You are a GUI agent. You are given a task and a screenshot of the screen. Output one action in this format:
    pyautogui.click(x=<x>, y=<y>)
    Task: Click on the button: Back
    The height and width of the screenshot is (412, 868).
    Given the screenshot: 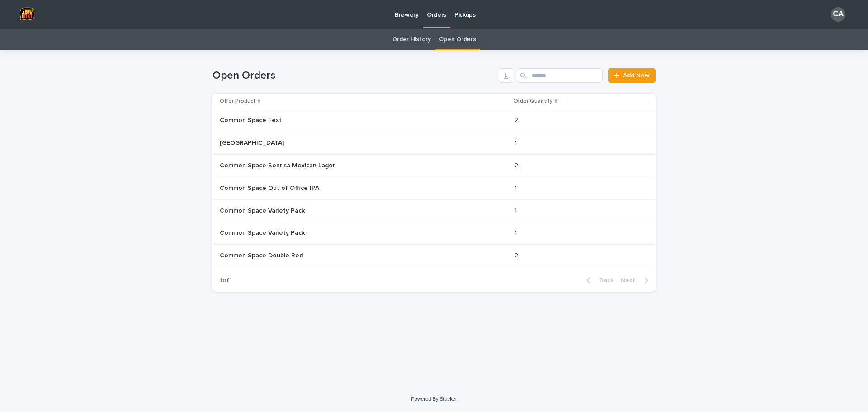 What is the action you would take?
    pyautogui.click(x=598, y=281)
    